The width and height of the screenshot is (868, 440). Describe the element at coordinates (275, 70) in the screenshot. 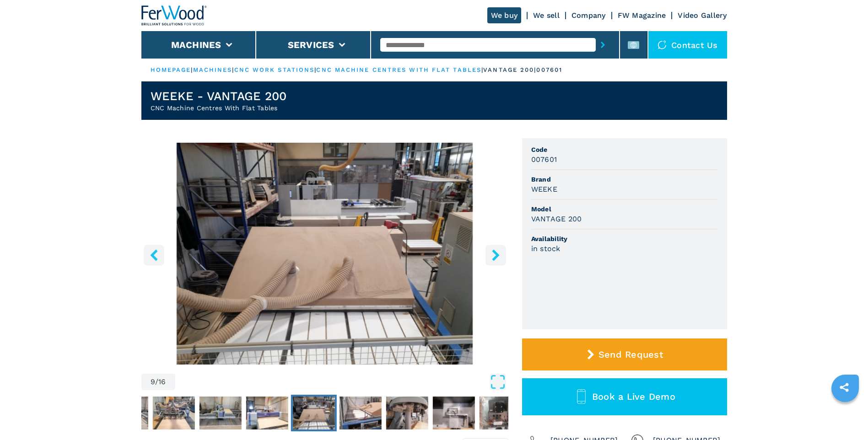

I see `a: cnc work stations` at that location.